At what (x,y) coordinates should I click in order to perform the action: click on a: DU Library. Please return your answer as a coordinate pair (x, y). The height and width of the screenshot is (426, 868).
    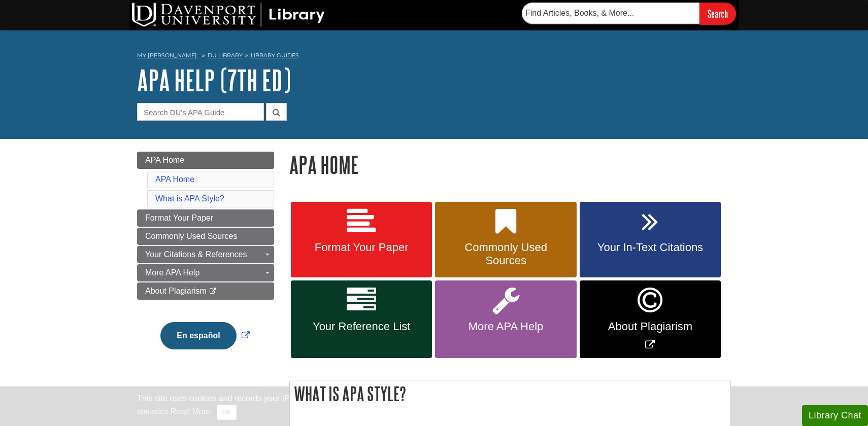
    Looking at the image, I should click on (225, 55).